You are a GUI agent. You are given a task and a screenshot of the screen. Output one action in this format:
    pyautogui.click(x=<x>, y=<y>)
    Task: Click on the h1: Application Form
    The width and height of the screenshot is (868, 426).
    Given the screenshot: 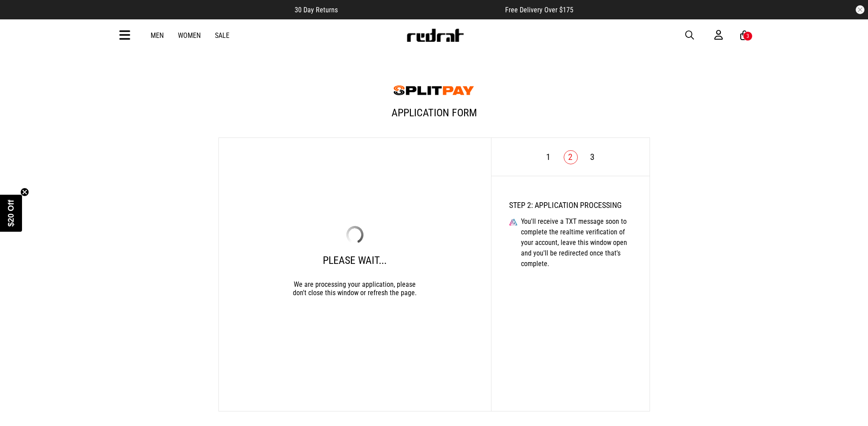 What is the action you would take?
    pyautogui.click(x=434, y=116)
    